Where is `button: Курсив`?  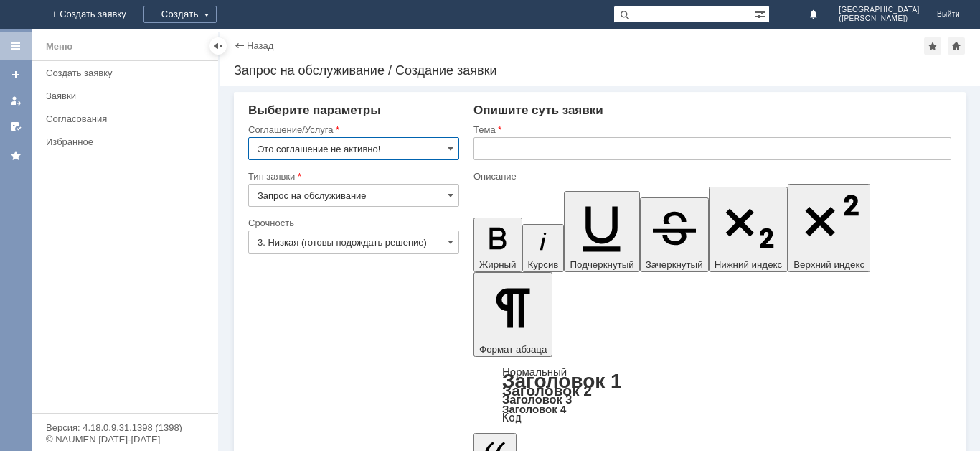
button: Курсив is located at coordinates (544, 248).